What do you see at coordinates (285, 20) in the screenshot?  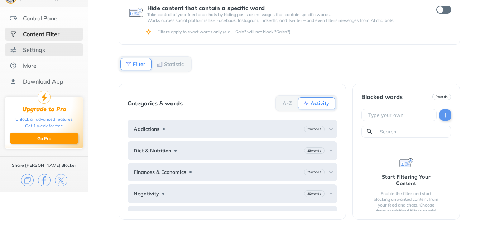 I see `p: Works across social platforms like Facebook, Instagram, LinkedIn, and Twitter – and even filters ...` at bounding box center [285, 20].